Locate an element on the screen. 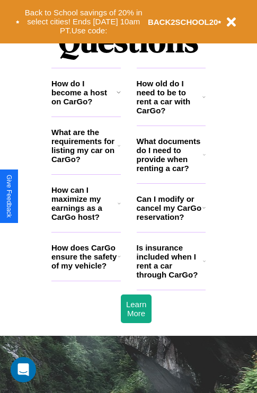 The image size is (257, 393). h3: How can I maximize my earnings as a CarGo host? is located at coordinates (84, 203).